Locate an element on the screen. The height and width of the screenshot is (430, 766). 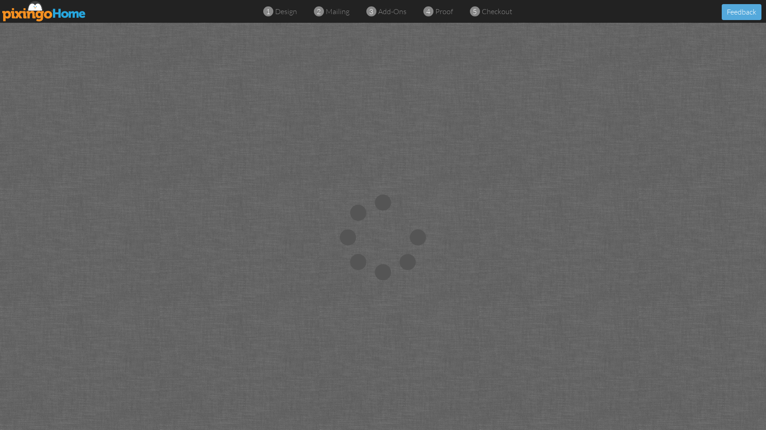
span: 4 is located at coordinates (428, 11).